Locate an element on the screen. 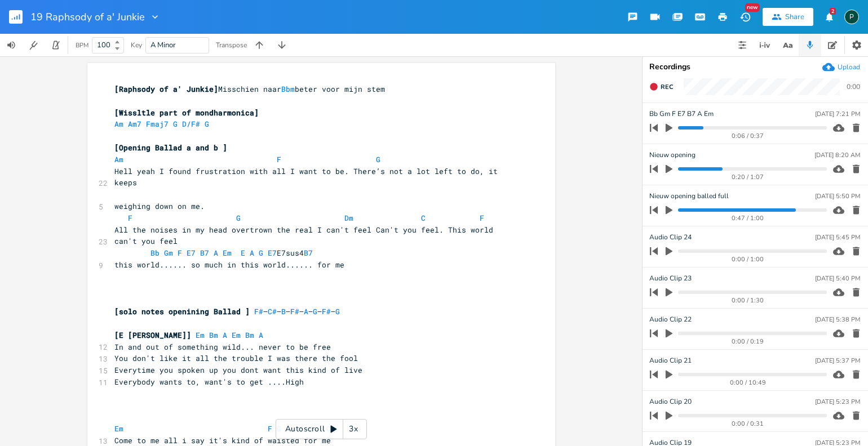 This screenshot has width=868, height=446. div: New is located at coordinates (752, 7).